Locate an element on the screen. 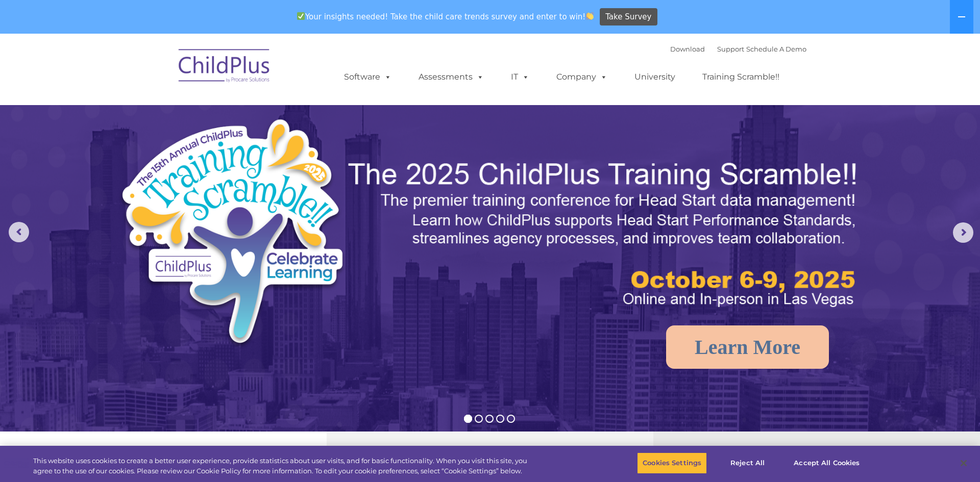 This screenshot has height=482, width=980. button: Reject All is located at coordinates (747, 463).